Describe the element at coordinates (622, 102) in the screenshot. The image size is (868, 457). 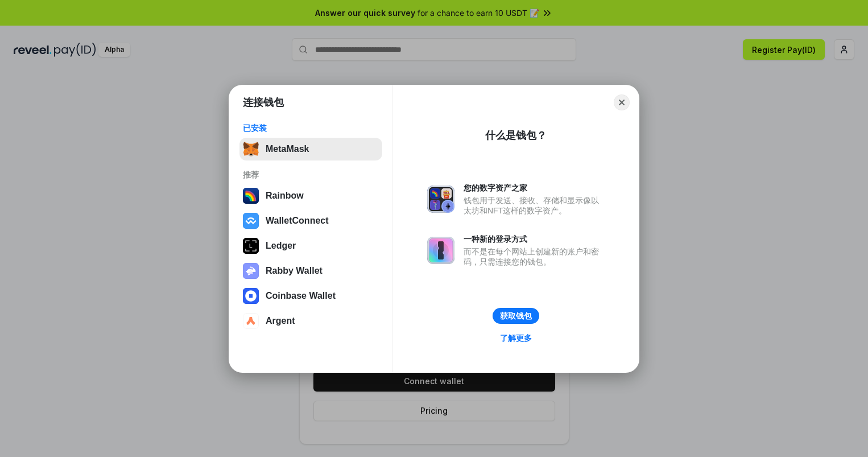
I see `button: Close` at that location.